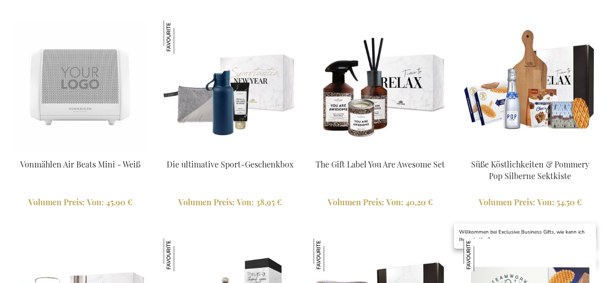 This screenshot has width=610, height=283. What do you see at coordinates (230, 203) in the screenshot?
I see `a: Volumen Preis: Von 38,95 €` at bounding box center [230, 203].